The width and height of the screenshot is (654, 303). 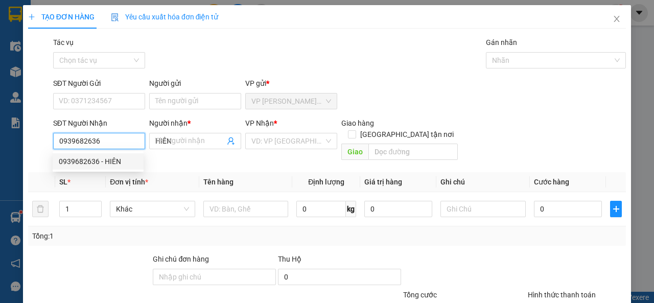 What do you see at coordinates (617, 19) in the screenshot?
I see `button: Close` at bounding box center [617, 19].